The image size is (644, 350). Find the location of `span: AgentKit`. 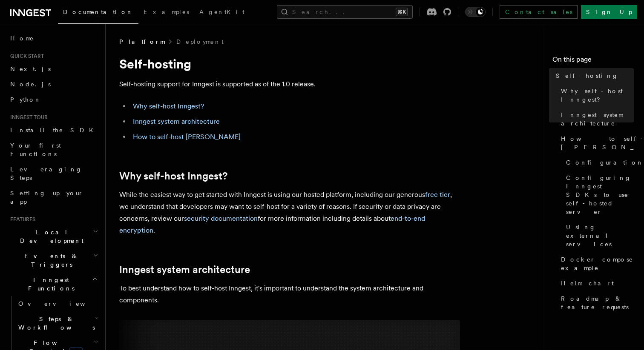

span: AgentKit is located at coordinates (222, 12).